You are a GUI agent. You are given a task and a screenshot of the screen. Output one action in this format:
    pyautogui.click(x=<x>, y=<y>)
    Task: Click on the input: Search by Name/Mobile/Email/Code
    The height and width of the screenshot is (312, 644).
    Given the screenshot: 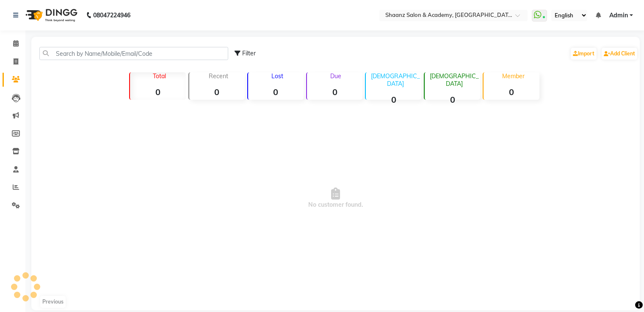 What is the action you would take?
    pyautogui.click(x=134, y=53)
    